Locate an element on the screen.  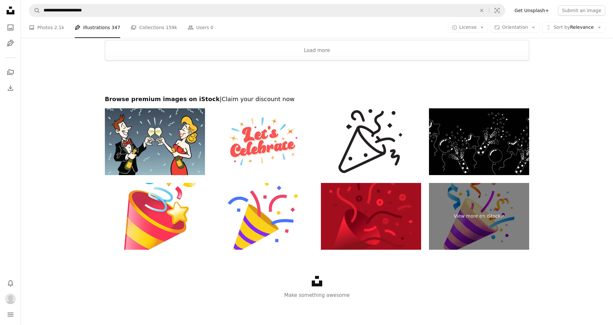
a: Home — Unsplash is located at coordinates (10, 11).